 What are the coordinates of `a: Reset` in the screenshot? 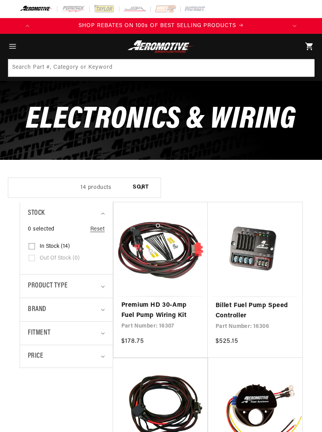 It's located at (97, 229).